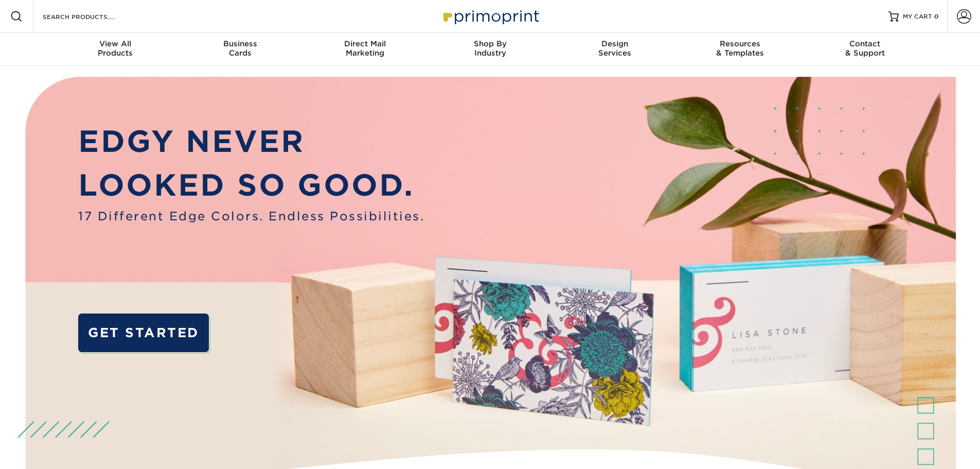  Describe the element at coordinates (240, 48) in the screenshot. I see `div: Cards` at that location.